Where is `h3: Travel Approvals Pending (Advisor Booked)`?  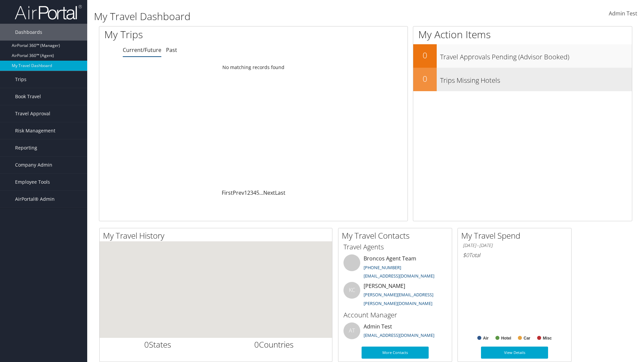
h3: Travel Approvals Pending (Advisor Booked) is located at coordinates (536, 55).